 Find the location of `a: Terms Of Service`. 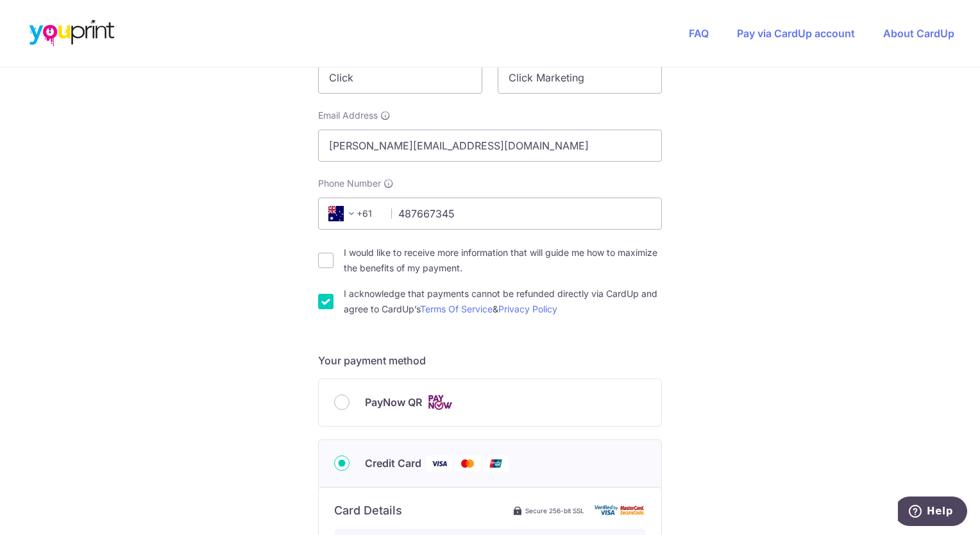

a: Terms Of Service is located at coordinates (456, 308).